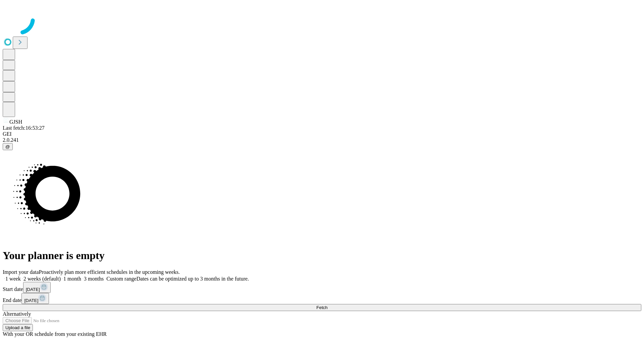 The image size is (644, 362). I want to click on span: 1 week, so click(13, 279).